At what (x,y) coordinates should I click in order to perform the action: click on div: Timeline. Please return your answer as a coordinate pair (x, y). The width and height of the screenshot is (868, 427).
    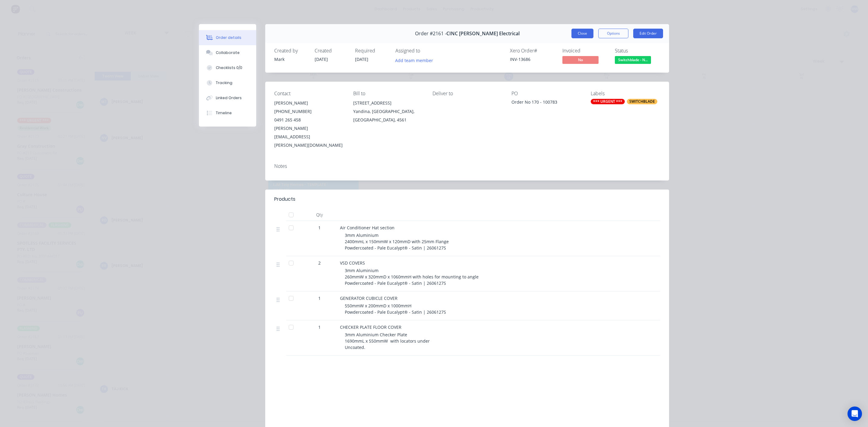
    Looking at the image, I should click on (224, 113).